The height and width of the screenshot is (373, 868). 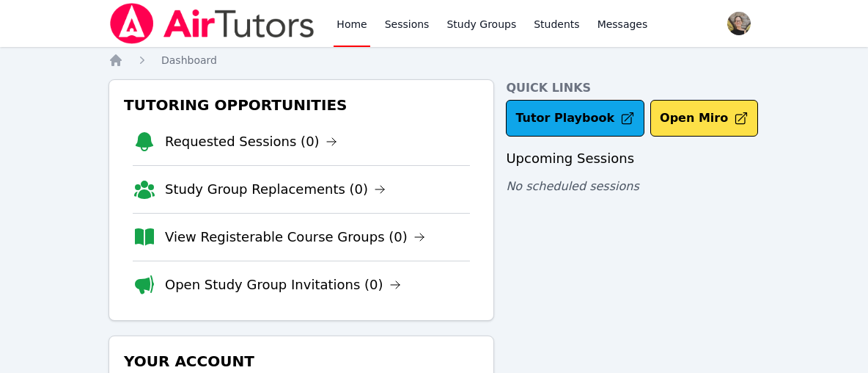 I want to click on h3: Tutoring Opportunities, so click(x=301, y=105).